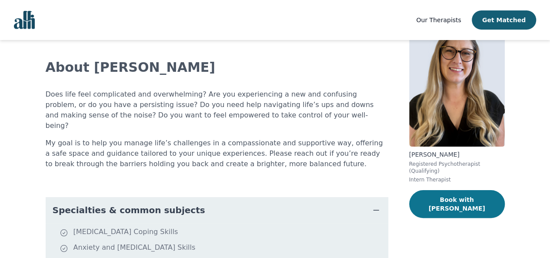 The image size is (550, 258). What do you see at coordinates (457, 168) in the screenshot?
I see `p: Registered Psychotherapist (Qualifying)` at bounding box center [457, 168].